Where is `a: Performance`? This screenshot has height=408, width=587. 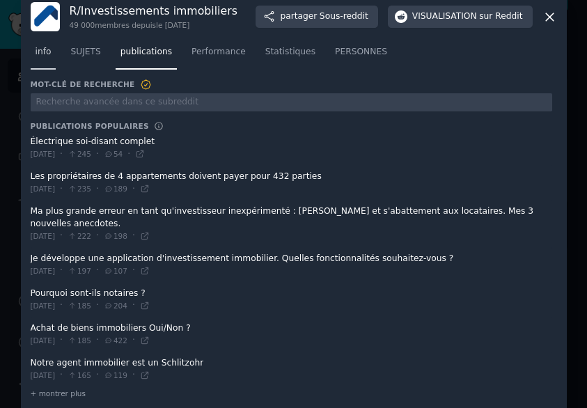 a: Performance is located at coordinates (219, 55).